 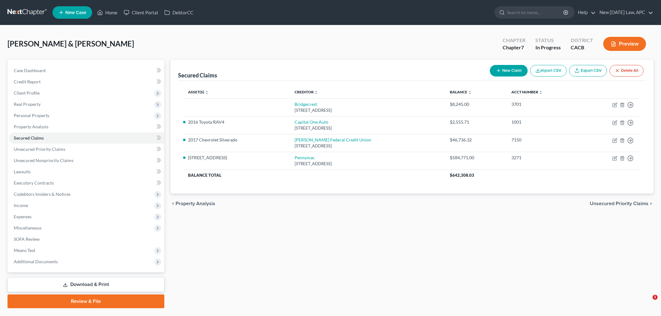 What do you see at coordinates (76, 12) in the screenshot?
I see `span: New Case` at bounding box center [76, 12].